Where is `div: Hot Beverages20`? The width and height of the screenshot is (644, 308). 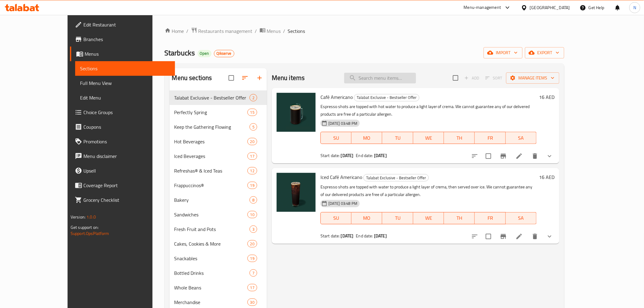 div: Hot Beverages20 is located at coordinates (218, 142).